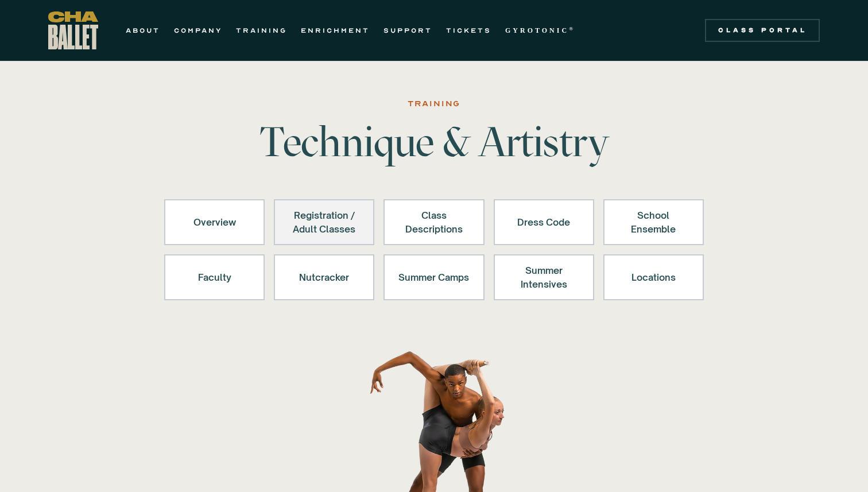 Image resolution: width=868 pixels, height=492 pixels. What do you see at coordinates (653, 277) in the screenshot?
I see `a: Locations` at bounding box center [653, 277].